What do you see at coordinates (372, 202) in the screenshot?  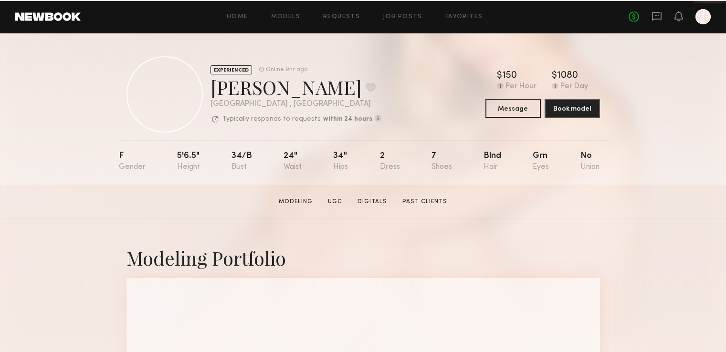 I see `a: Digitals` at bounding box center [372, 202].